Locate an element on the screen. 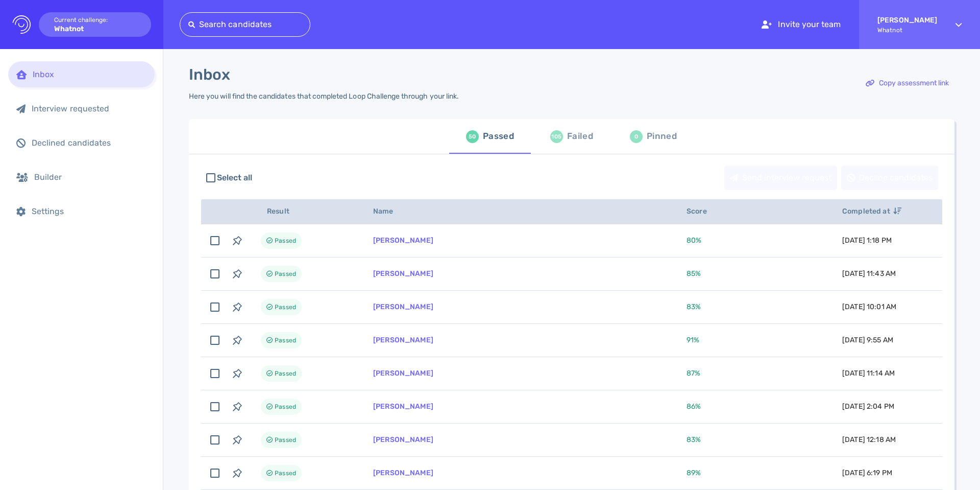 This screenshot has width=980, height=490. span: 85 % is located at coordinates (693, 273).